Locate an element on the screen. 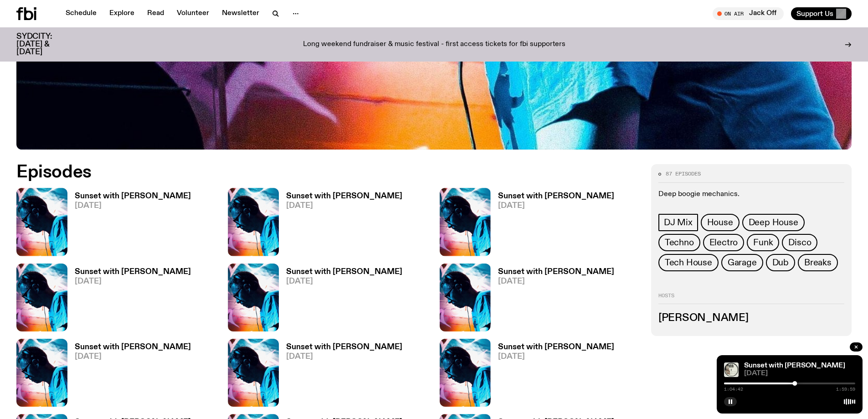  a: House is located at coordinates (720, 222).